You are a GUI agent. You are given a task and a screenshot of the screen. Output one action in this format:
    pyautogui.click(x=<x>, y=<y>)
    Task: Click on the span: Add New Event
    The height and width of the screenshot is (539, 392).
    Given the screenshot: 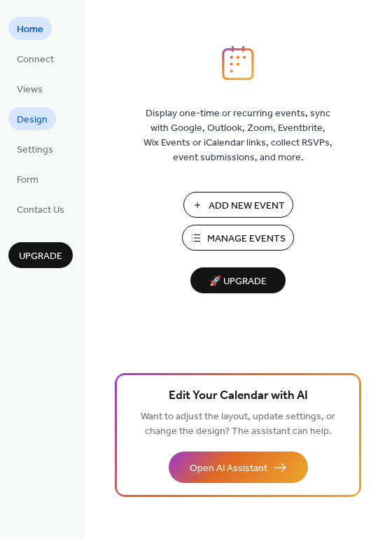 What is the action you would take?
    pyautogui.click(x=247, y=206)
    